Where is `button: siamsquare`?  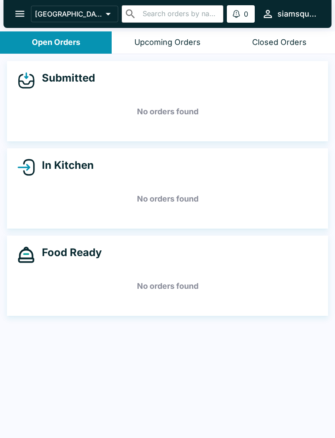 button: siamsquare is located at coordinates (290, 14).